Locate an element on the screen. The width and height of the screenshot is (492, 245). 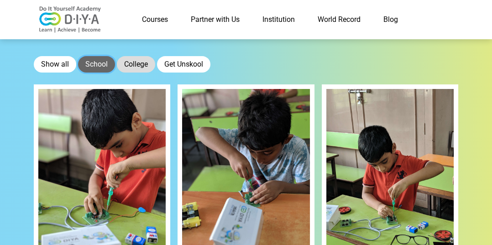
a: World Record is located at coordinates (339, 20).